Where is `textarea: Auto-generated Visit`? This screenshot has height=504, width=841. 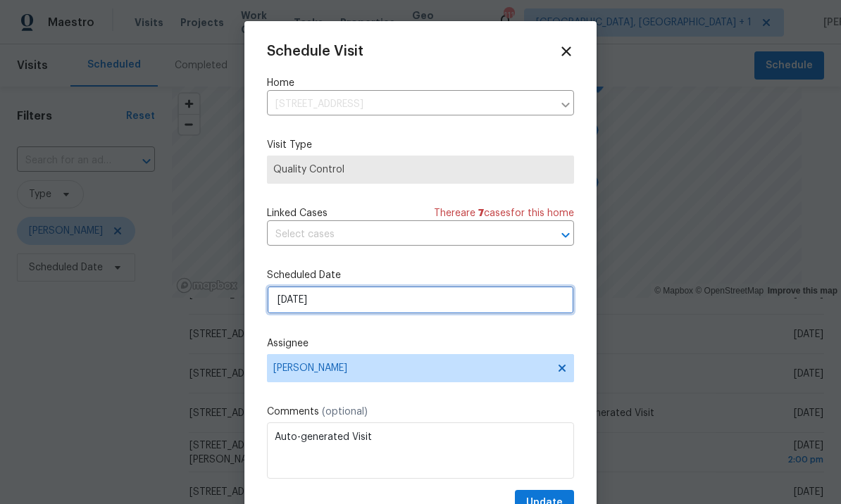 textarea: Auto-generated Visit is located at coordinates (420, 451).